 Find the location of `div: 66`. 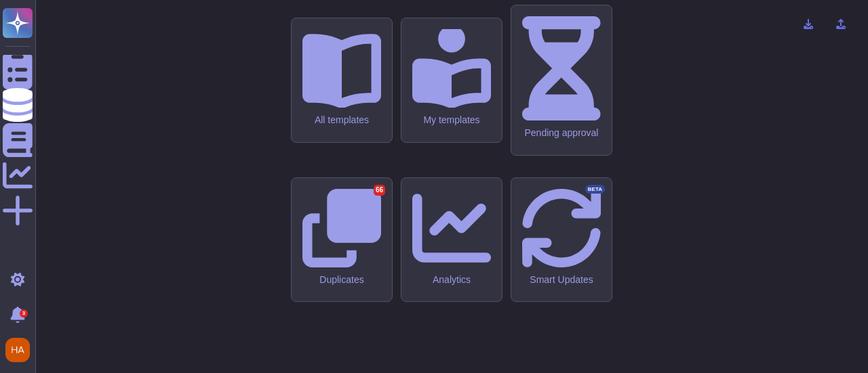

div: 66 is located at coordinates (379, 190).